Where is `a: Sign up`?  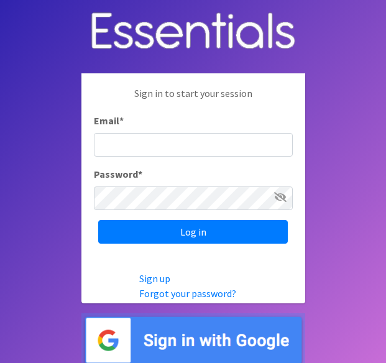 a: Sign up is located at coordinates (155, 279).